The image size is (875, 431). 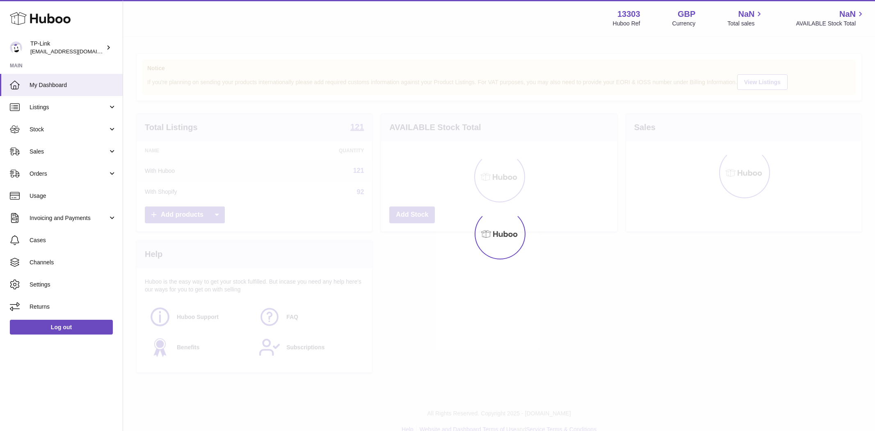 I want to click on strong: 13303, so click(x=629, y=14).